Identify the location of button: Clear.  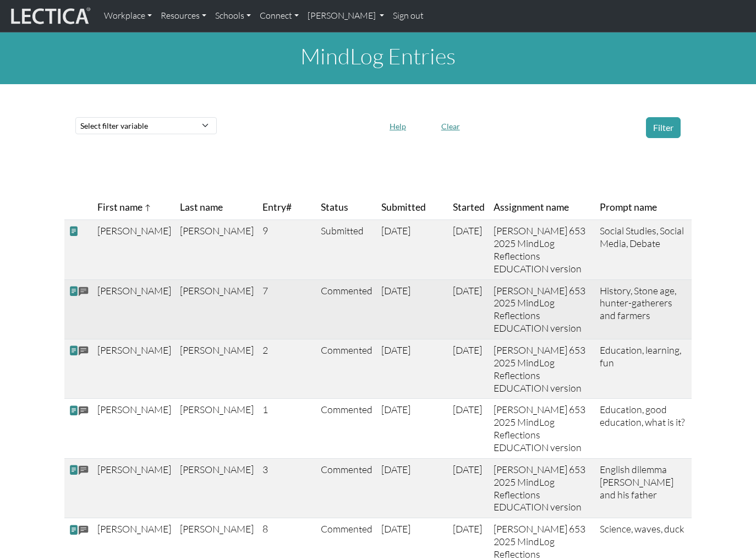
(450, 126).